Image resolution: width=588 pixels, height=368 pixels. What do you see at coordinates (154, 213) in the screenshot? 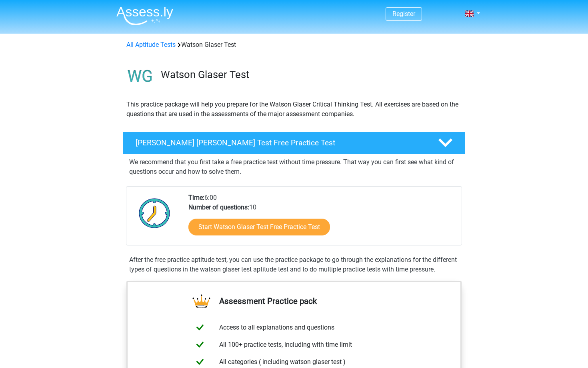
I see `img: Clock` at bounding box center [154, 213].